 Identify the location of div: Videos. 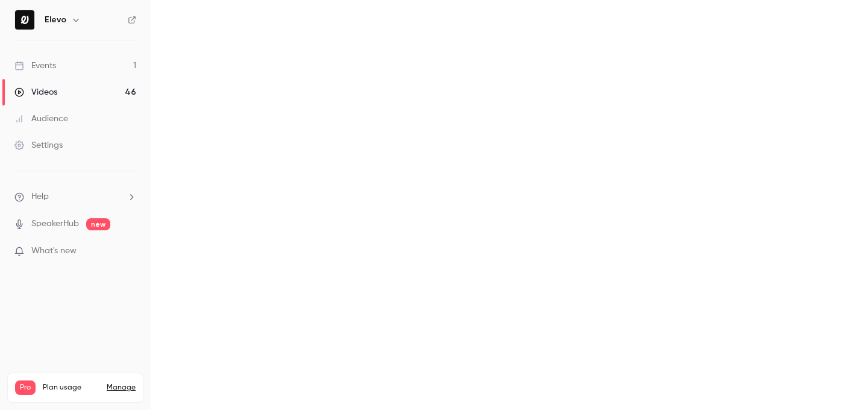
(36, 92).